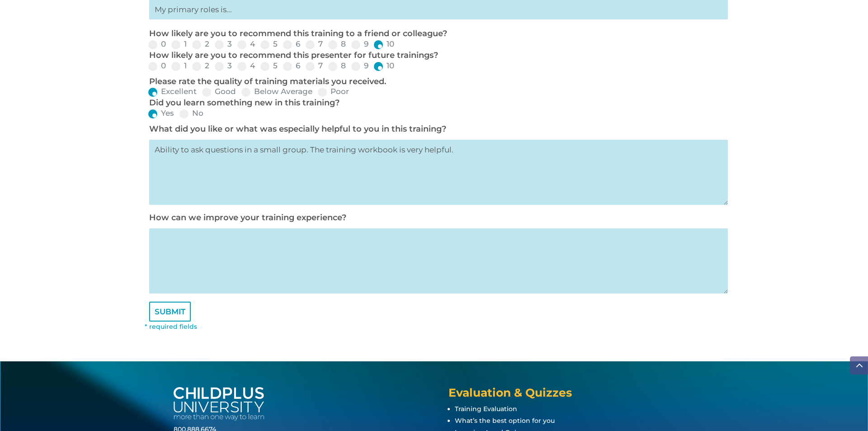 The height and width of the screenshot is (431, 868). I want to click on span: What’s the best option for you, so click(504, 421).